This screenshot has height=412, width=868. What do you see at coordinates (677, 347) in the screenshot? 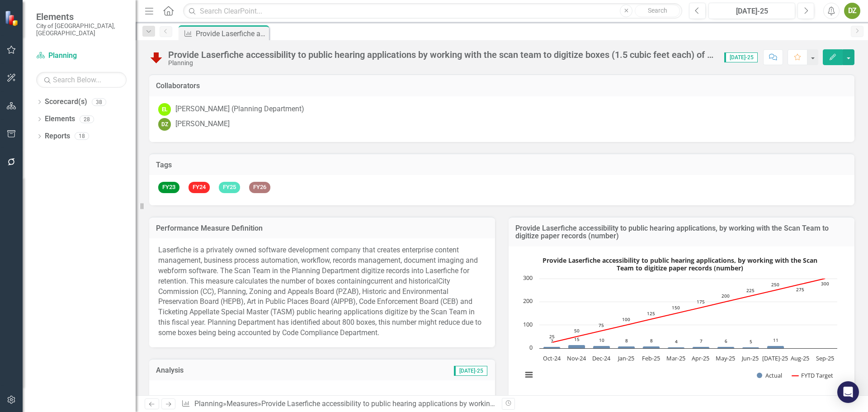
I see `path: Mar-25, 4. Actual.` at bounding box center [677, 347].